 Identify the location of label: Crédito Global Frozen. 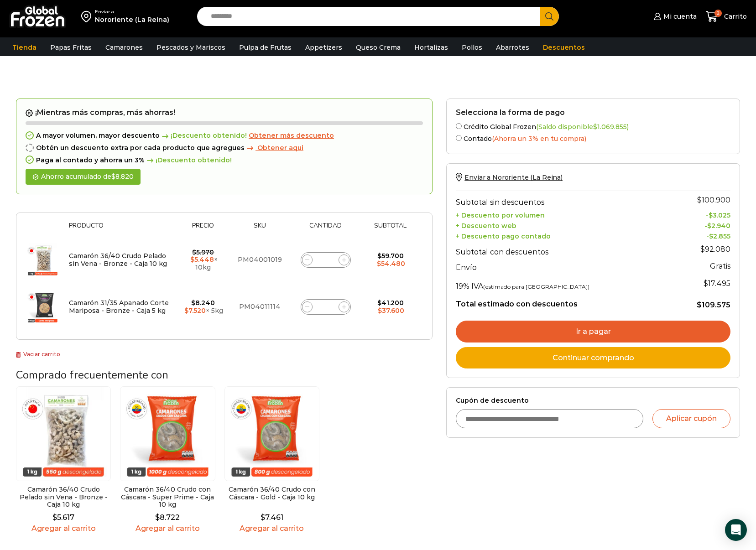
(593, 126).